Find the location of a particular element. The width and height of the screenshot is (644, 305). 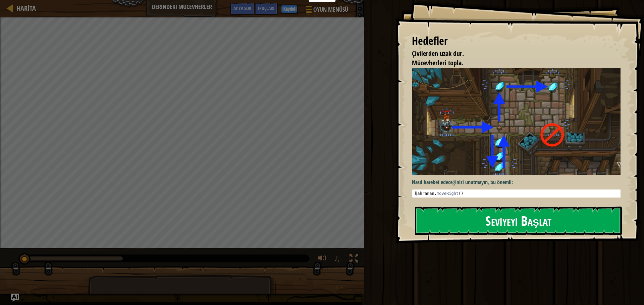

font: Kaydol is located at coordinates (289, 9).